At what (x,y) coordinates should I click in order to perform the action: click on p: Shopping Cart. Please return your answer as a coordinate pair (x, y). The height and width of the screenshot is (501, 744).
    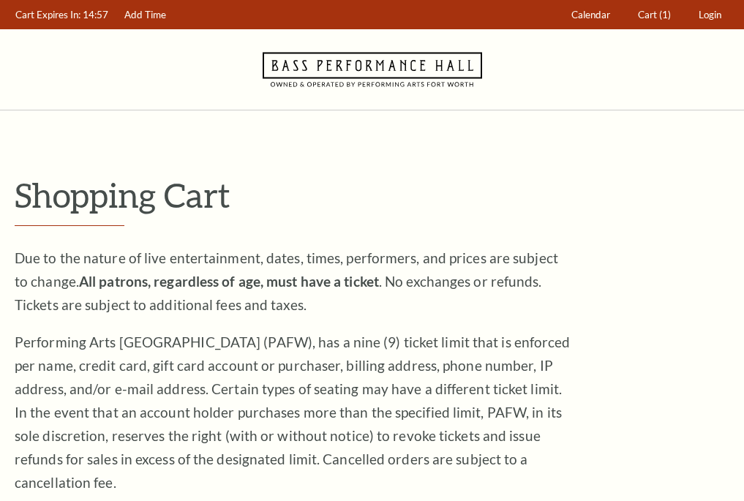
    Looking at the image, I should click on (372, 195).